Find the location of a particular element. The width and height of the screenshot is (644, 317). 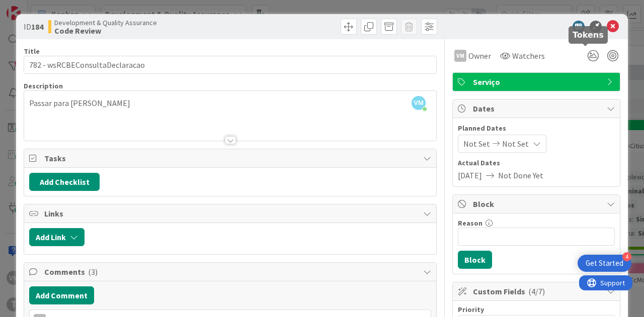

span: Description is located at coordinates (44, 86).